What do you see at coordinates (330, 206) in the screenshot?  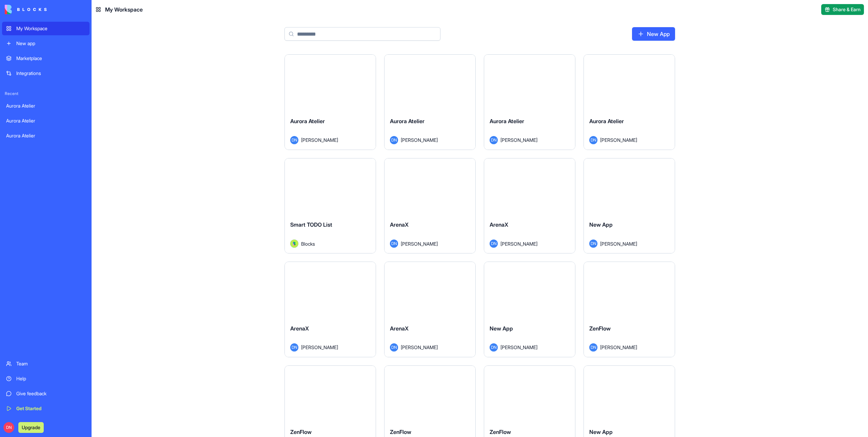 I see `a: Smart TODO ListAvatarBlocks` at bounding box center [330, 206].